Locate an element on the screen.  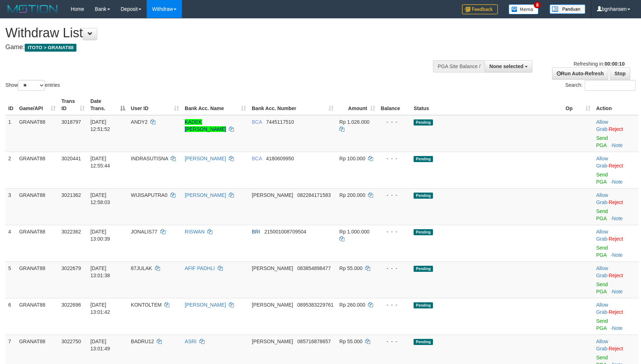
th: Status is located at coordinates (487, 105).